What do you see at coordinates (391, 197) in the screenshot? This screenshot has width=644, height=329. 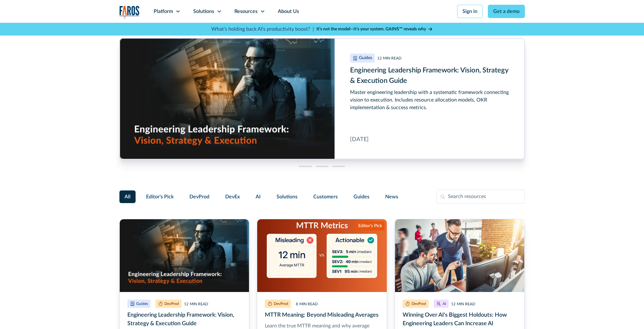 I see `span: News` at bounding box center [391, 197].